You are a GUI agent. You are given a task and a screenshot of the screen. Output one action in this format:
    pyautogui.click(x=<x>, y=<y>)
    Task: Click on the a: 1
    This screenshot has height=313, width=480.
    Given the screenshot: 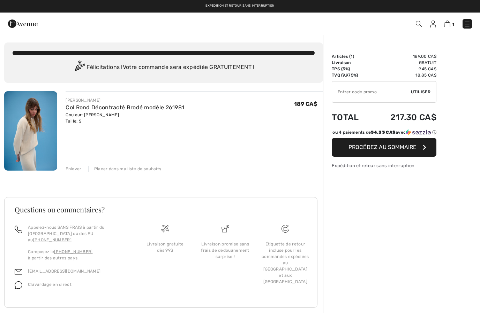 What is the action you would take?
    pyautogui.click(x=449, y=24)
    